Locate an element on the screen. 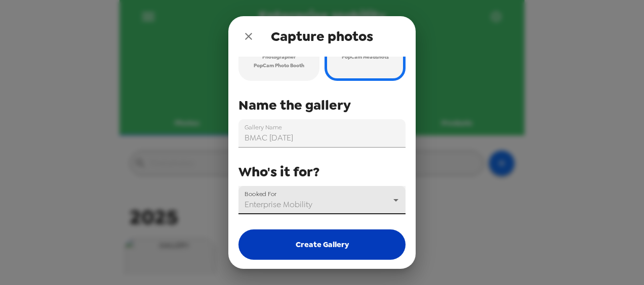  label: Booked For is located at coordinates (260, 194).